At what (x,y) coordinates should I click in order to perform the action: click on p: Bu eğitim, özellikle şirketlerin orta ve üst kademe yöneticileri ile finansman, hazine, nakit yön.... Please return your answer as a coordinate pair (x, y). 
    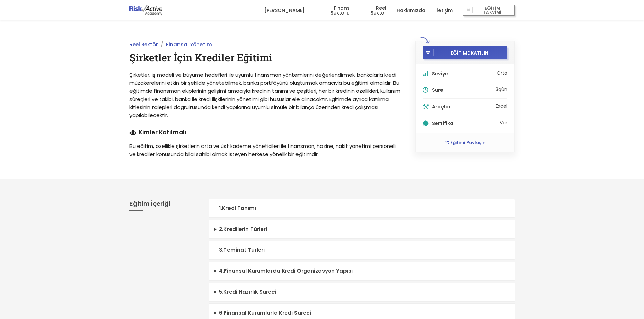
    Looking at the image, I should click on (265, 150).